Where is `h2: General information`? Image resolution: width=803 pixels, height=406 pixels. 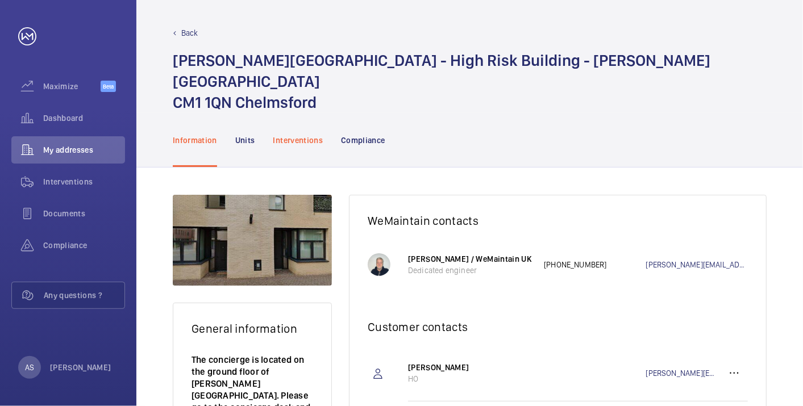 h2: General information is located at coordinates (252, 329).